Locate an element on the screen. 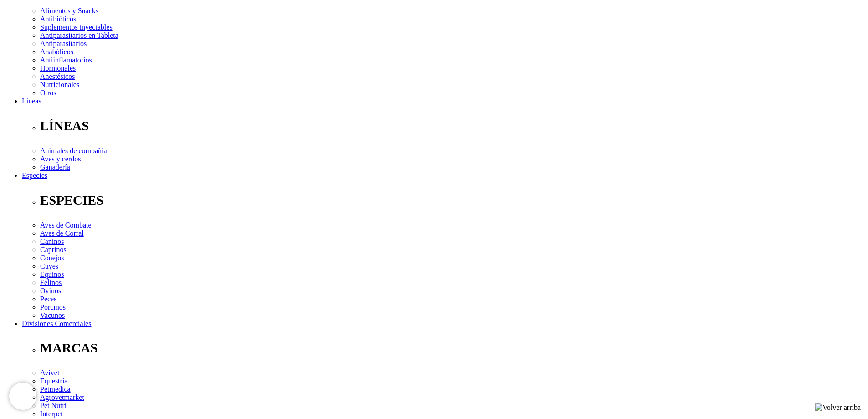 The width and height of the screenshot is (868, 419). a: Porcinos is located at coordinates (53, 307).